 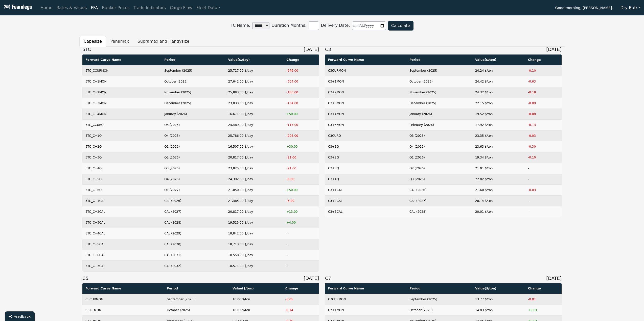 I want to click on td: CAL (2028), so click(x=193, y=223).